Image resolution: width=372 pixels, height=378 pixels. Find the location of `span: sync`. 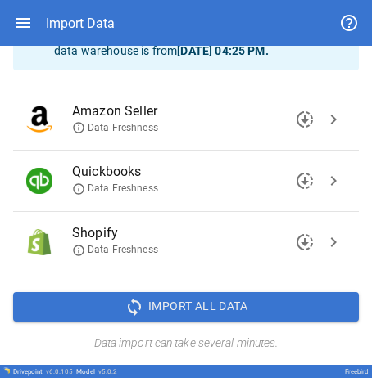

span: sync is located at coordinates (134, 307).